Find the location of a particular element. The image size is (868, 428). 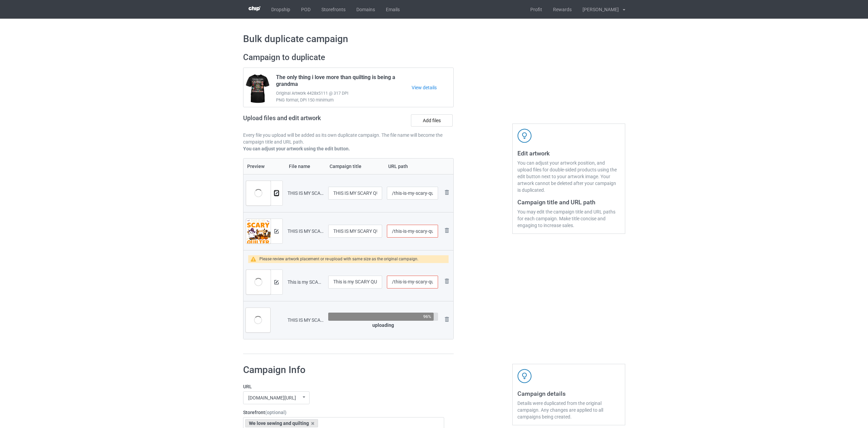

th: File name is located at coordinates (306, 167).